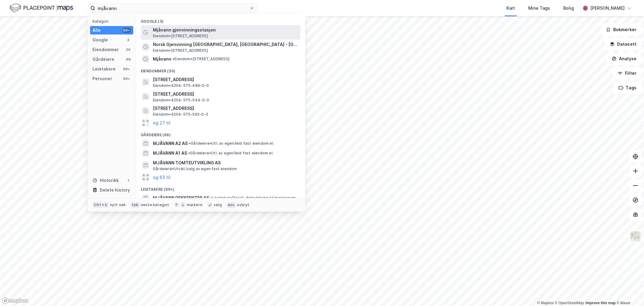 Image resolution: width=644 pixels, height=306 pixels. I want to click on div: Gårdeiere (66), so click(220, 133).